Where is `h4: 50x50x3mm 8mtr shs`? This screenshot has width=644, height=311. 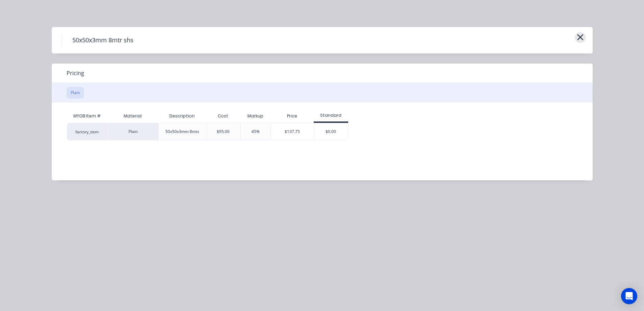
h4: 50x50x3mm 8mtr shs is located at coordinates (103, 40).